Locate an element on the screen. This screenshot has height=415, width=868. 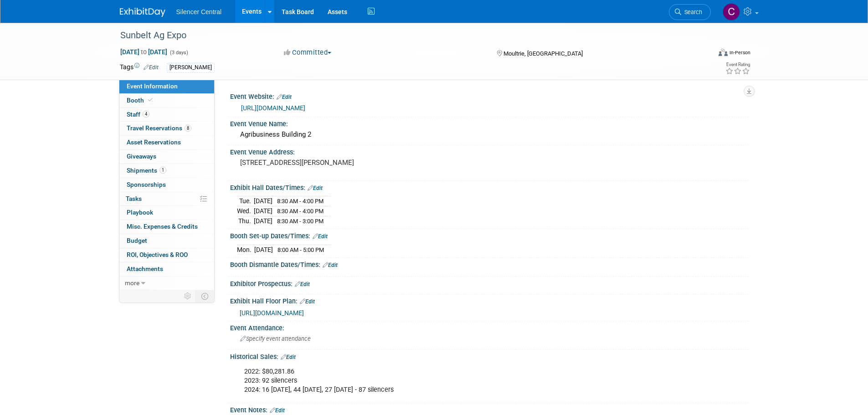
span: Specify event attendance is located at coordinates (275, 338).